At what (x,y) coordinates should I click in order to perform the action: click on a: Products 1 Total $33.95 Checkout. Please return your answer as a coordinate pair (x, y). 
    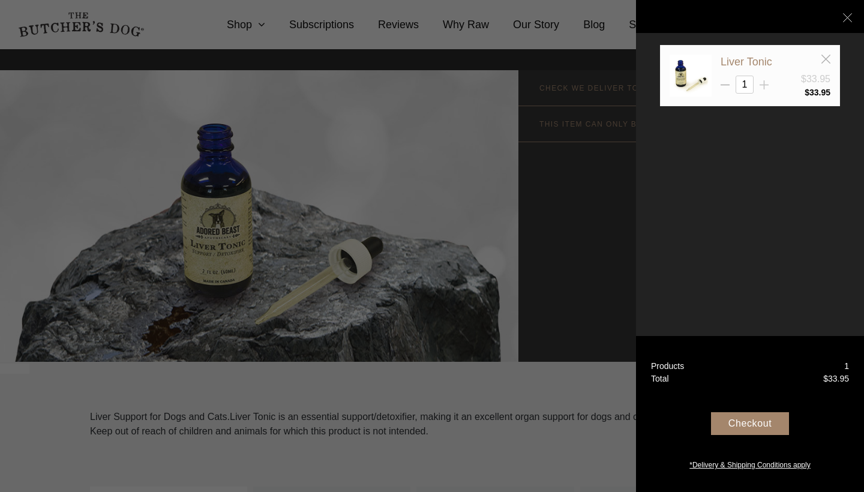
    Looking at the image, I should click on (750, 414).